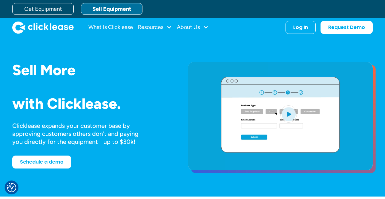 The image size is (385, 199). Describe the element at coordinates (43, 9) in the screenshot. I see `a: Get Equipment` at that location.